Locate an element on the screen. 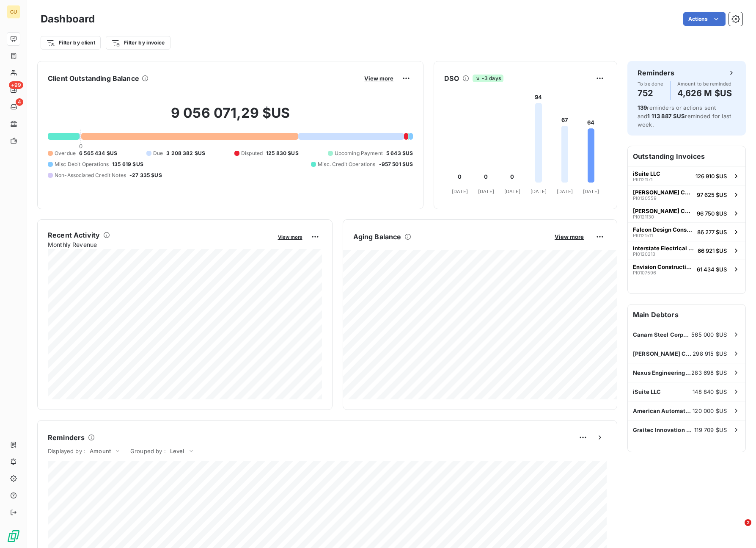 The height and width of the screenshot is (548, 756). span: PI0107596 is located at coordinates (644, 273).